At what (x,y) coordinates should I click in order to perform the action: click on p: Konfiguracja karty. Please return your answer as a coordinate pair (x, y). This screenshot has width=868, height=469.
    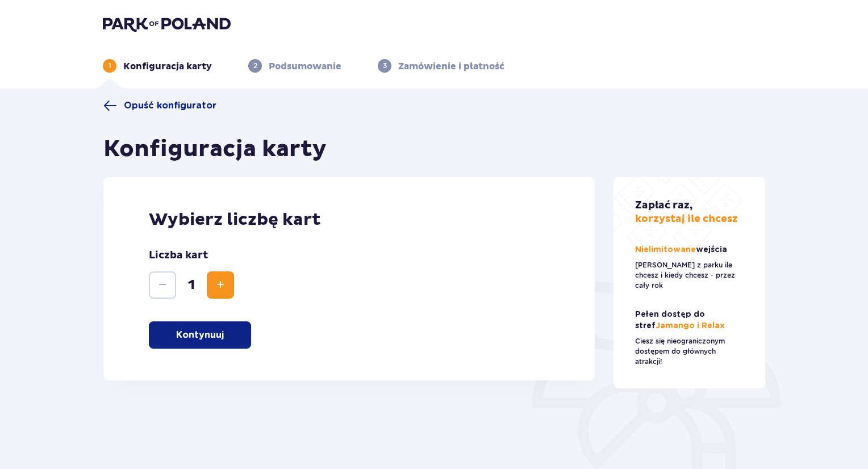
    Looking at the image, I should click on (168, 67).